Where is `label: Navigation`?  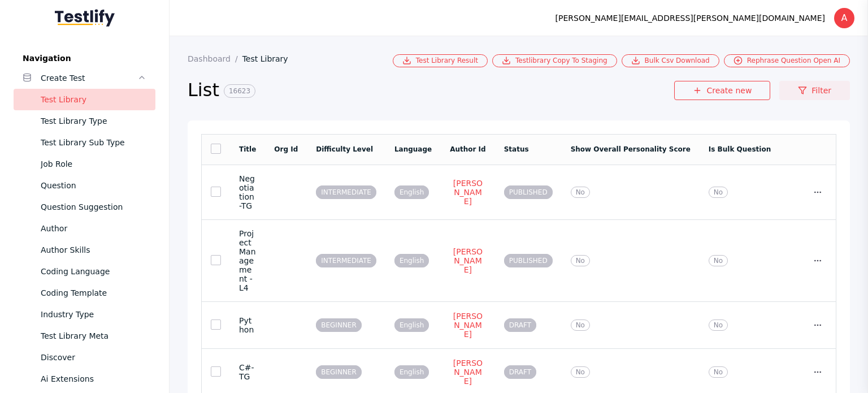
label: Navigation is located at coordinates (84, 58).